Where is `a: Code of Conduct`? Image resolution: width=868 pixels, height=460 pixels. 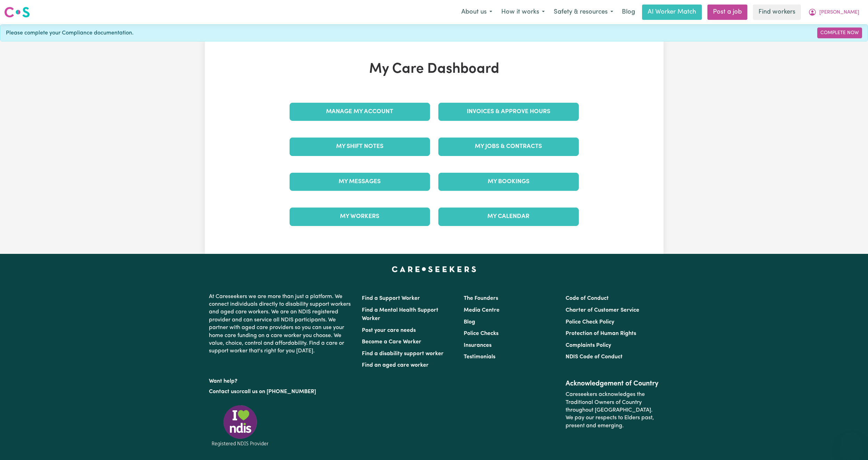
a: Code of Conduct is located at coordinates (588, 298).